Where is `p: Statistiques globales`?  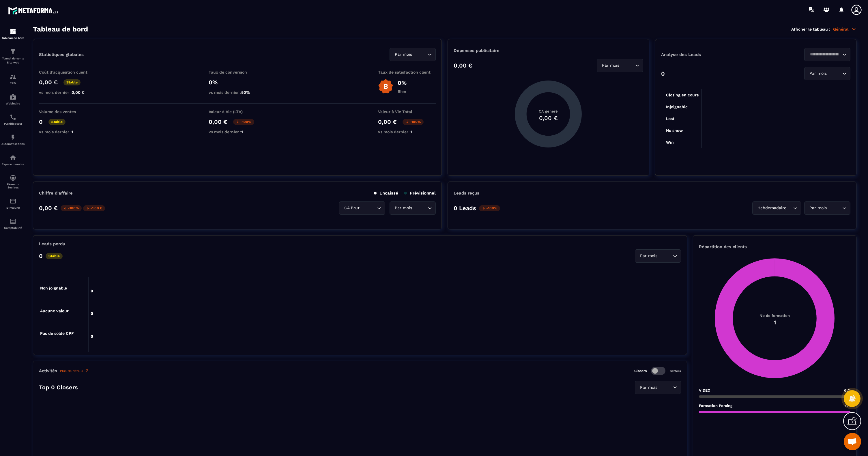 p: Statistiques globales is located at coordinates (61, 54).